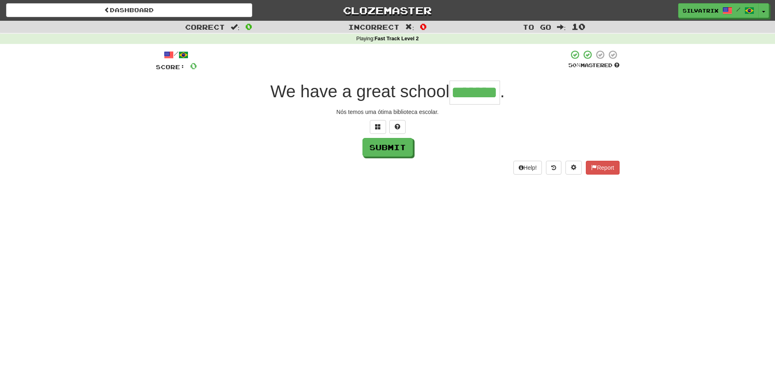 Image resolution: width=775 pixels, height=374 pixels. Describe the element at coordinates (359, 91) in the screenshot. I see `span: We have a great school` at that location.